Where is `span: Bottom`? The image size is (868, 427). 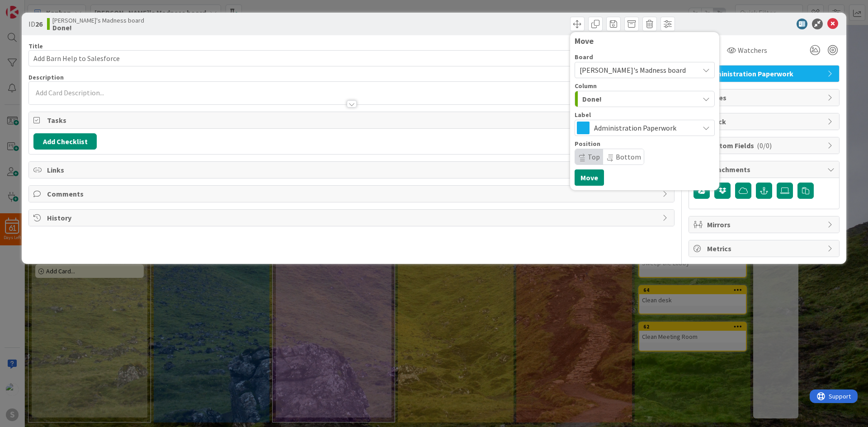 span: Bottom is located at coordinates (628, 157).